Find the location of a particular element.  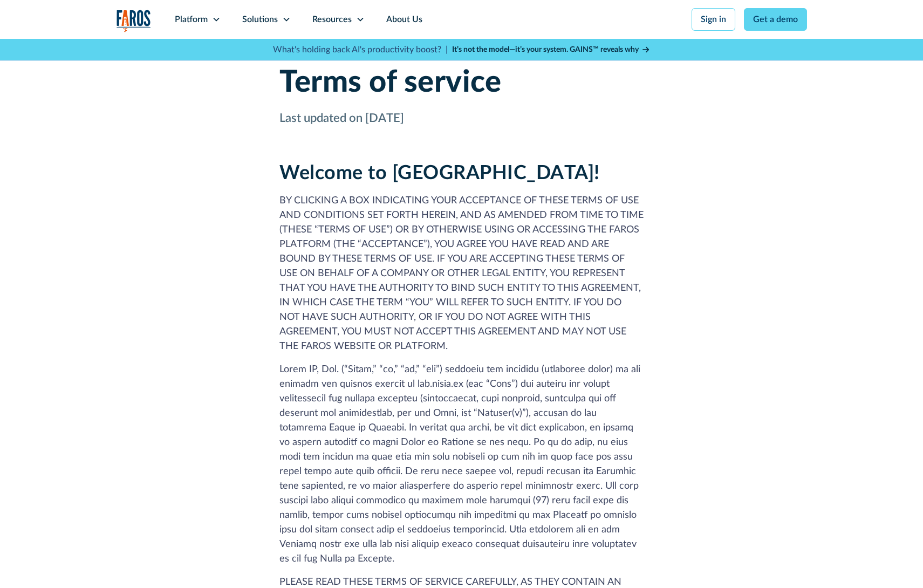

a: Sign in is located at coordinates (712, 20).